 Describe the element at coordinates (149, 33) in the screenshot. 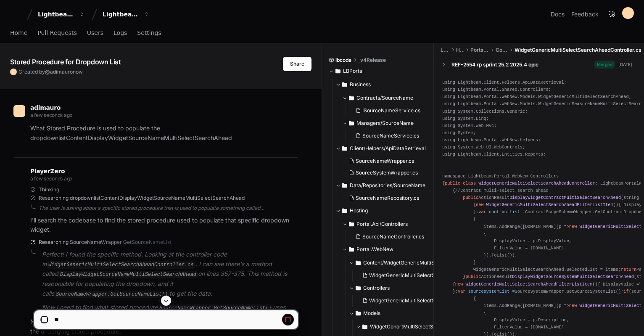

I see `span: Settings` at that location.